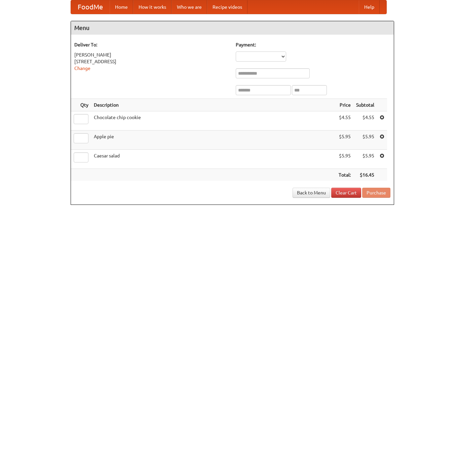 The image size is (457, 476). What do you see at coordinates (214, 121) in the screenshot?
I see `td: Chocolate chip cookie` at bounding box center [214, 121].